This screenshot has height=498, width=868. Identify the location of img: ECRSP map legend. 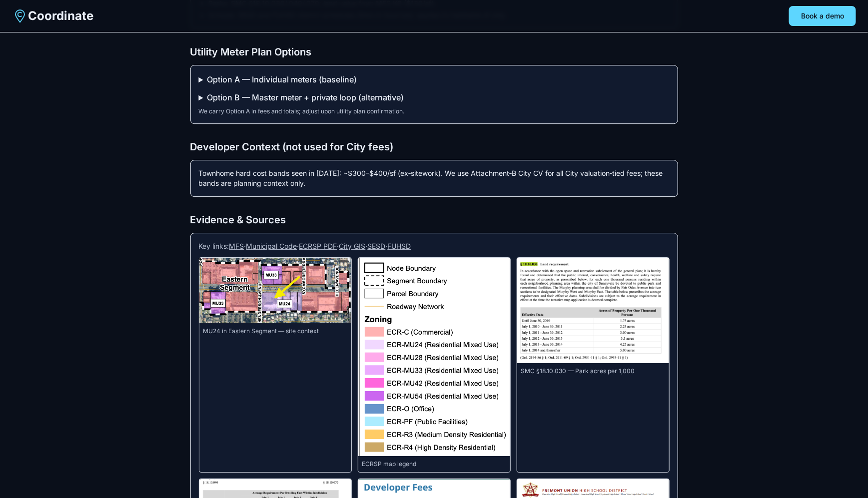
(434, 357).